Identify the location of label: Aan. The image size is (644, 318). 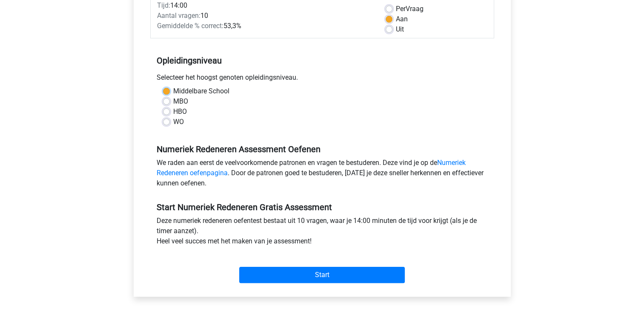
(402, 19).